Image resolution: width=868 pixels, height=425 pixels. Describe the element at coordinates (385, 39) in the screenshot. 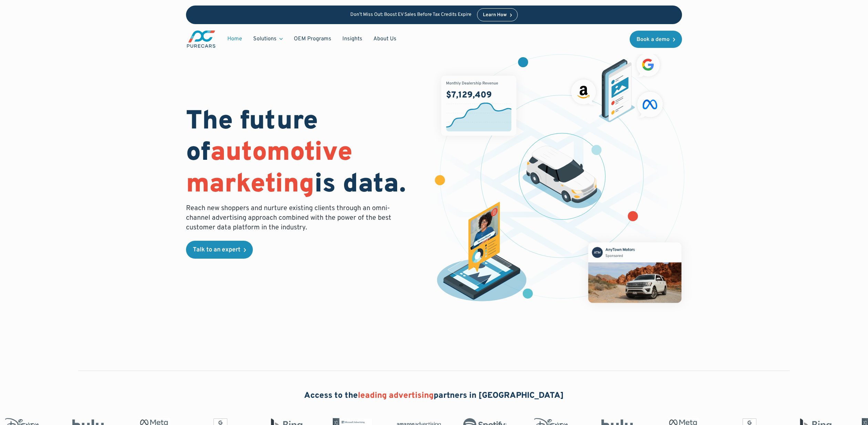

I see `a: About Us` at that location.